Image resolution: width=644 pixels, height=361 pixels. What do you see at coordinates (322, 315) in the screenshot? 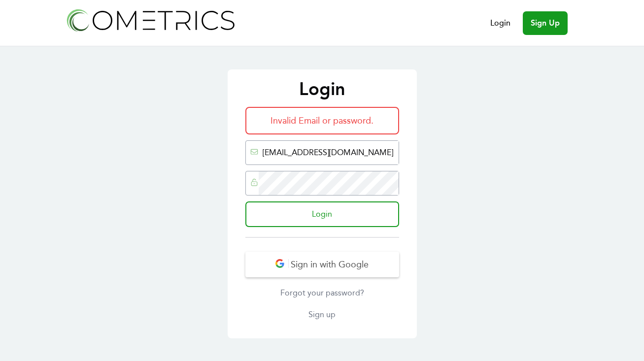
I see `a: Sign up` at bounding box center [322, 315].